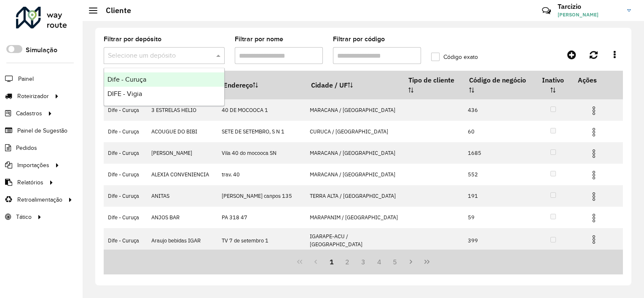 The image size is (644, 298). Describe the element at coordinates (133, 39) in the screenshot. I see `label: Filtrar por depósito` at that location.